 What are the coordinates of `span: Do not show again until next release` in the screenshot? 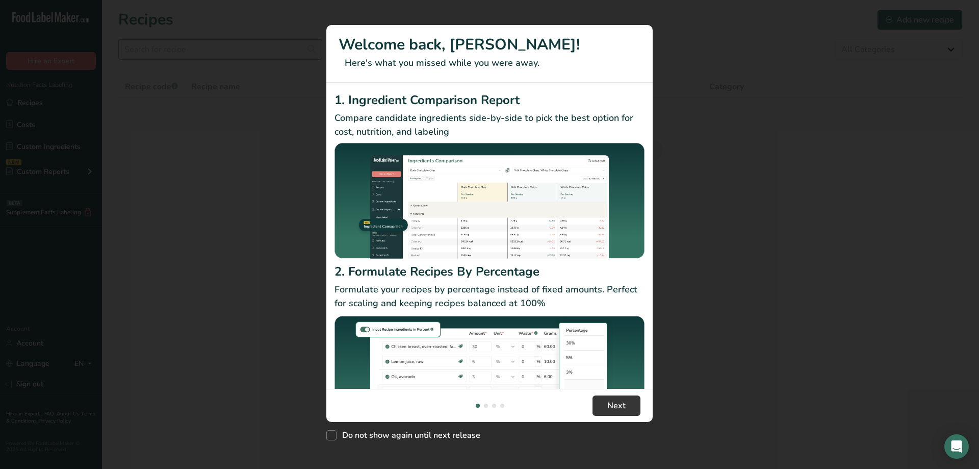 It's located at (409, 435).